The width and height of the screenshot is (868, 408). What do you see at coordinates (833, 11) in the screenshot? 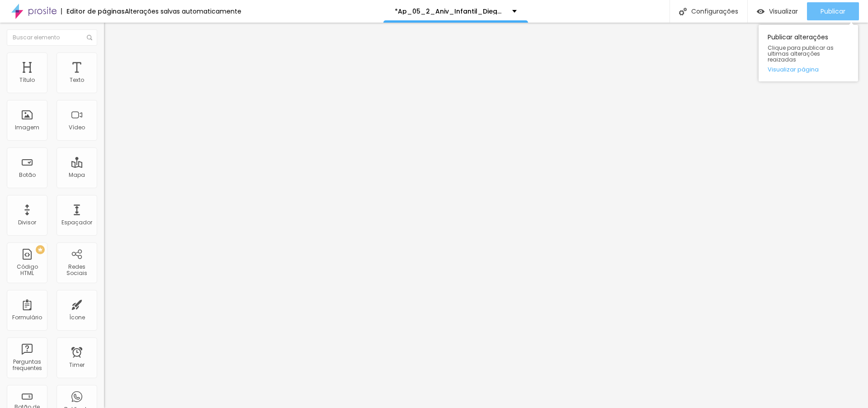
I see `button: Publicar` at bounding box center [833, 11].